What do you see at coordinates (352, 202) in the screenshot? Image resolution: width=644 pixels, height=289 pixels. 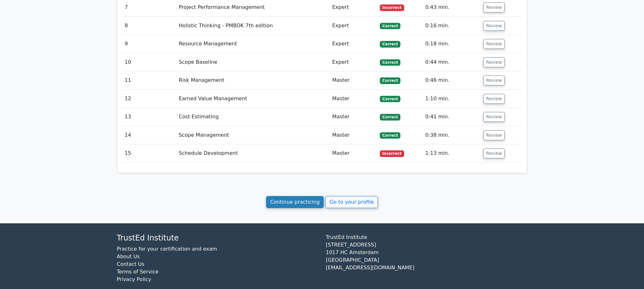 I see `a: Go to your profile` at bounding box center [352, 202].